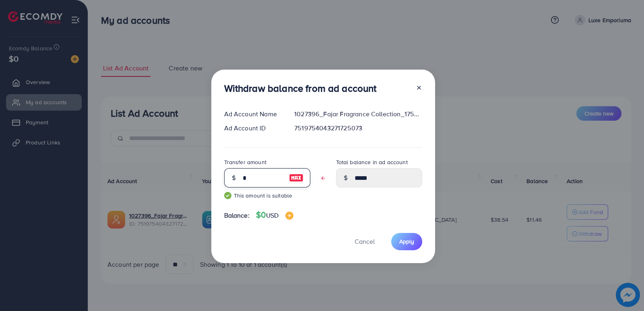 This screenshot has width=644, height=311. I want to click on h3: Withdraw balance from ad account, so click(300, 88).